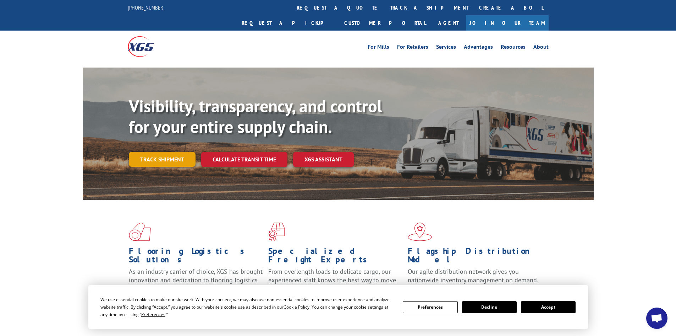 The width and height of the screenshot is (676, 336). What do you see at coordinates (196, 279) in the screenshot?
I see `span: As an industry carrier of choice, XGS has brought innovation and dedication to flooring logistics...` at bounding box center [196, 279].